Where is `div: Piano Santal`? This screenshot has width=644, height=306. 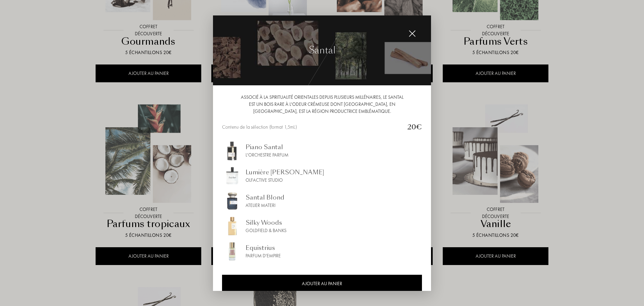 div: Piano Santal is located at coordinates (267, 146).